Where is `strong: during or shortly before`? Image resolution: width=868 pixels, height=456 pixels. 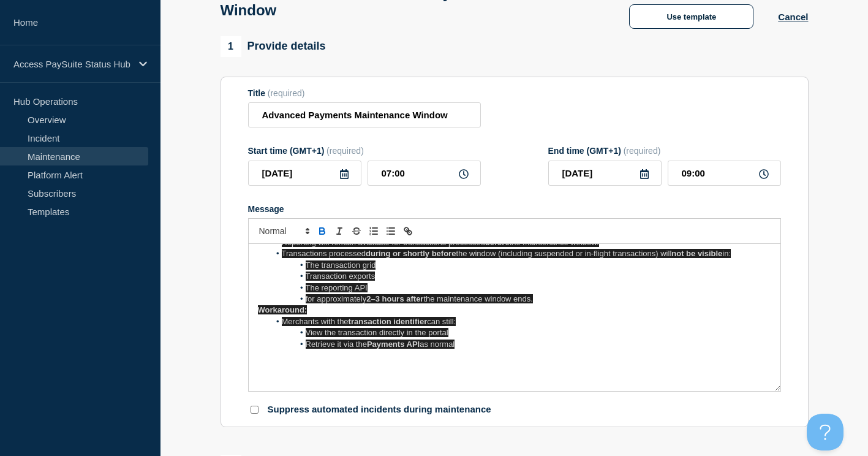 strong: during or shortly before is located at coordinates (411, 253).